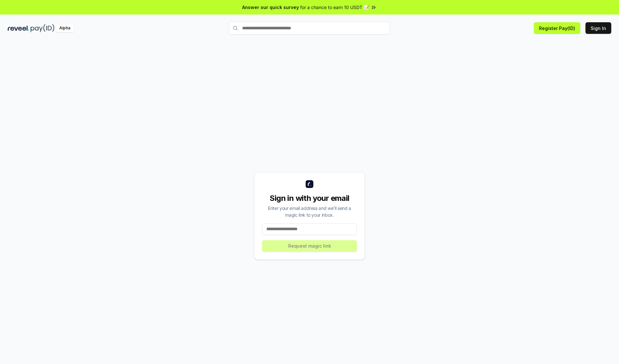 This screenshot has height=364, width=619. I want to click on button: Register Pay(ID), so click(557, 28).